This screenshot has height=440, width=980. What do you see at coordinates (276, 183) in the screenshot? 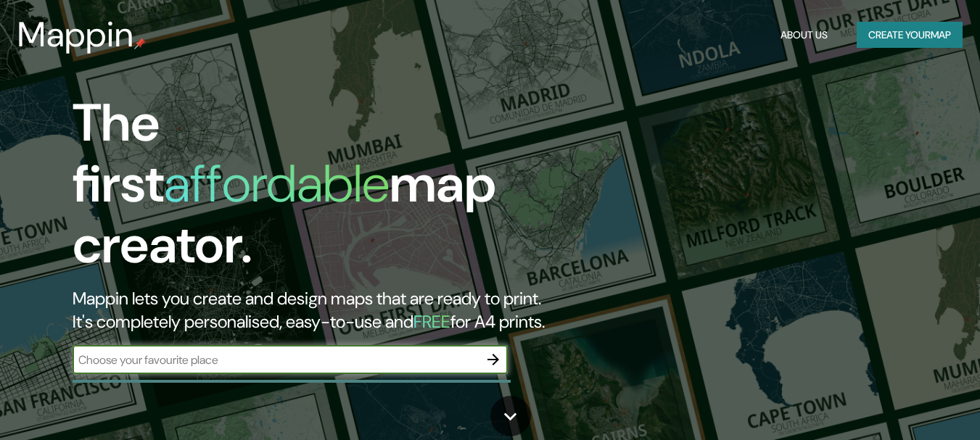
I see `h1: affordable` at bounding box center [276, 183].